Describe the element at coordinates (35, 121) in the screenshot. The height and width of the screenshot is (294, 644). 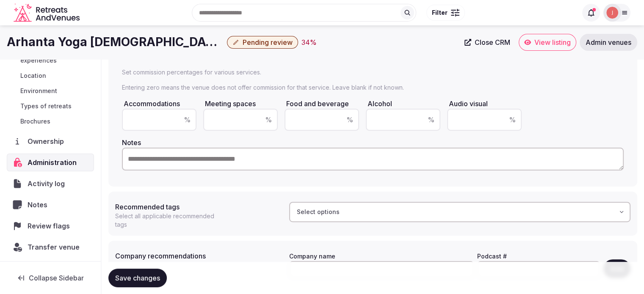
I see `span: Brochures` at that location.